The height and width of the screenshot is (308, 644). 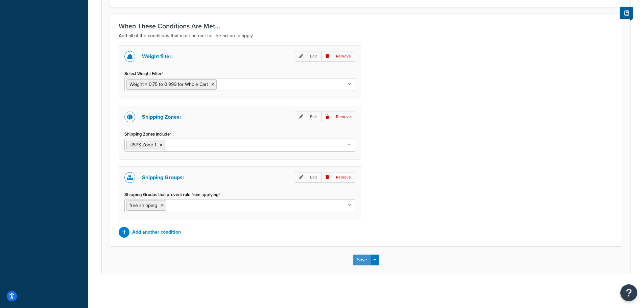 I want to click on label: Select Weight Filter, so click(x=144, y=74).